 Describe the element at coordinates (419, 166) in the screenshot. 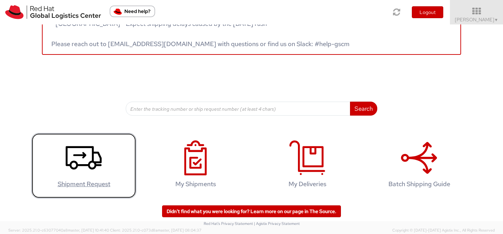

I see `a: Batch Shipping Guide` at that location.